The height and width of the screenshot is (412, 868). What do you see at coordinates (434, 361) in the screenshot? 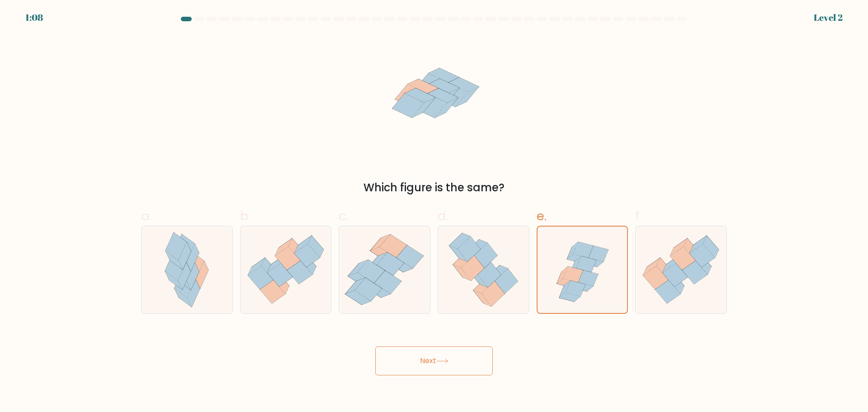
I see `button: Next` at bounding box center [434, 361].